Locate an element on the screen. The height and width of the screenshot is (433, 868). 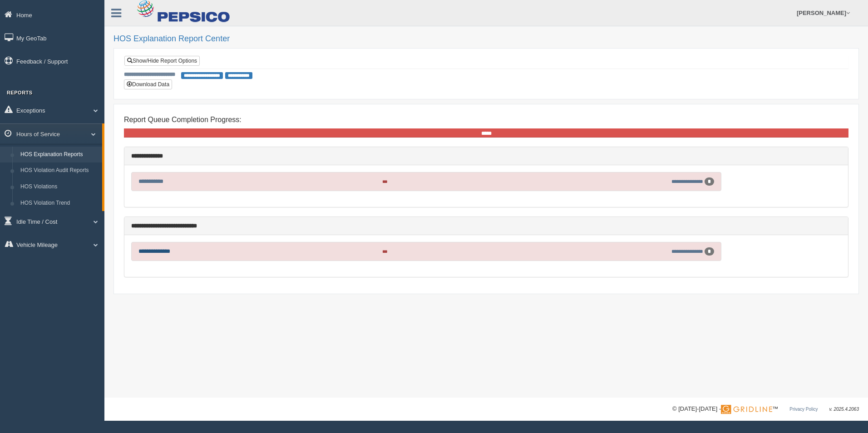
a: Show/Hide Report Options is located at coordinates (162, 61).